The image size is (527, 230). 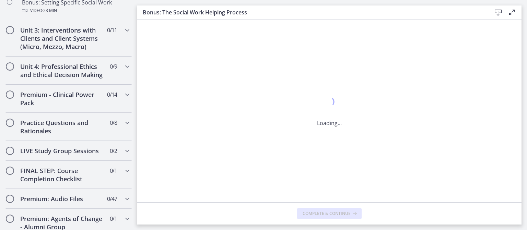 I want to click on span: 0 / 2, so click(x=113, y=151).